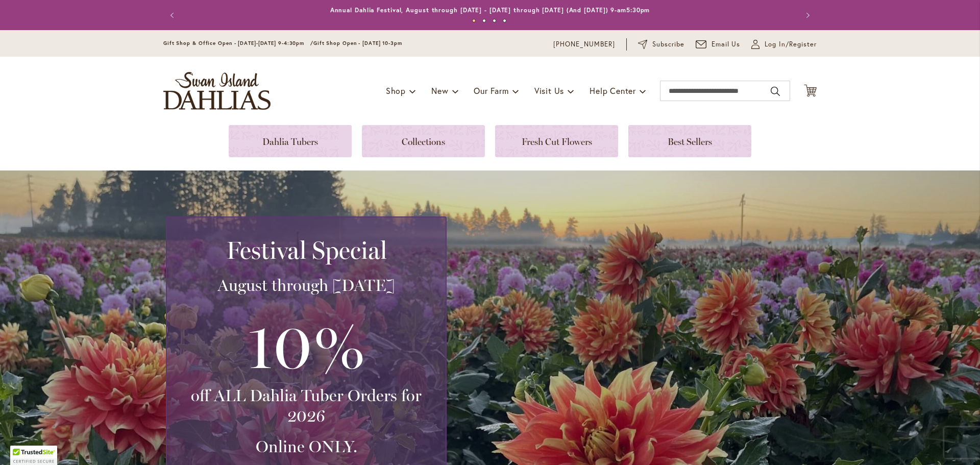 The image size is (980, 465). Describe the element at coordinates (612, 90) in the screenshot. I see `span: Help Center` at that location.